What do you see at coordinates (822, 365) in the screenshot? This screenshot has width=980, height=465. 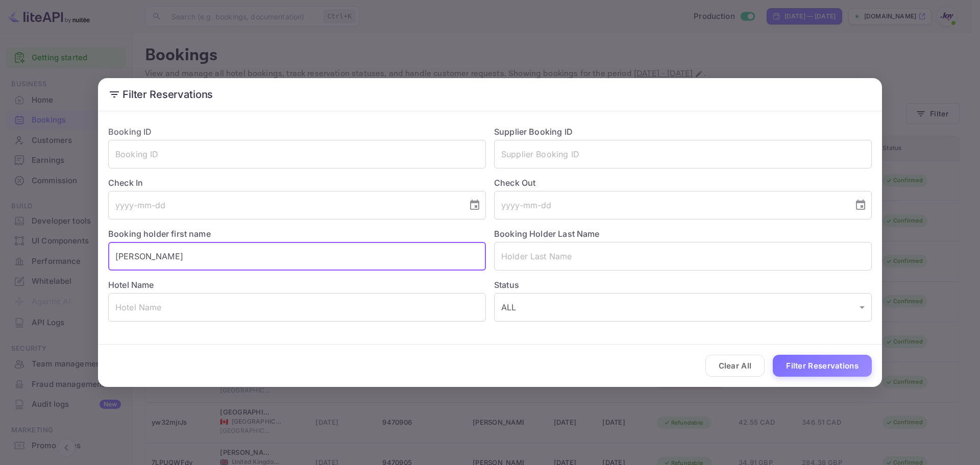 I see `button: Filter Reservations` at bounding box center [822, 365].